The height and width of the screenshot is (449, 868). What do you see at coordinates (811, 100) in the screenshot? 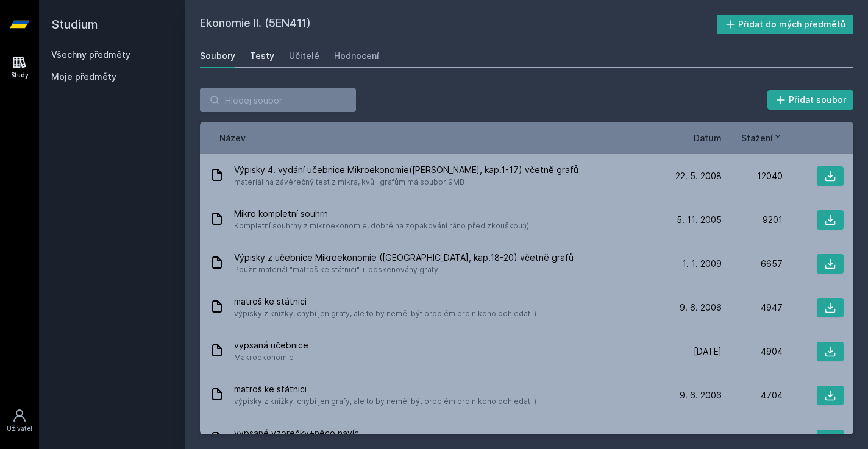
I see `a: Přidat soubor` at bounding box center [811, 100].